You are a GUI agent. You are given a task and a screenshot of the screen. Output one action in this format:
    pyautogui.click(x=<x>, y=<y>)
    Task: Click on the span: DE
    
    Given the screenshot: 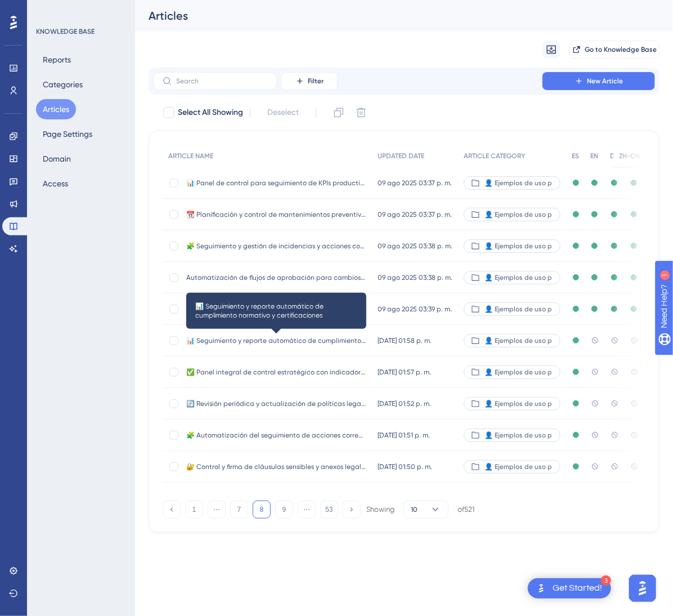 What is the action you would take?
    pyautogui.click(x=614, y=156)
    